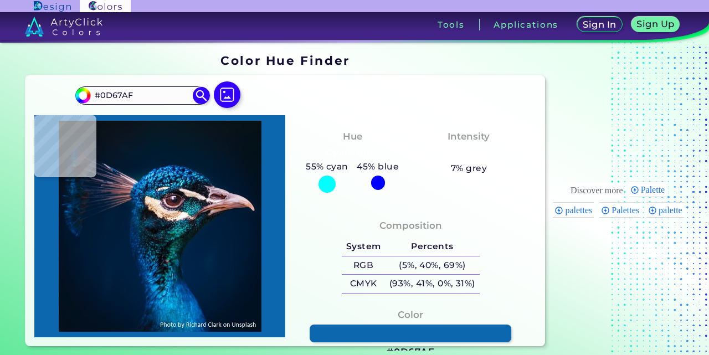 The height and width of the screenshot is (355, 709). What do you see at coordinates (52, 6) in the screenshot?
I see `img: ArtyClick Design logo` at bounding box center [52, 6].